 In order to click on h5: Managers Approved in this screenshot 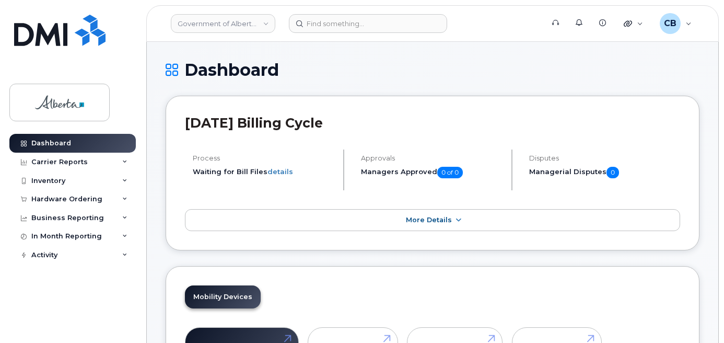, I will do `click(432, 172)`.